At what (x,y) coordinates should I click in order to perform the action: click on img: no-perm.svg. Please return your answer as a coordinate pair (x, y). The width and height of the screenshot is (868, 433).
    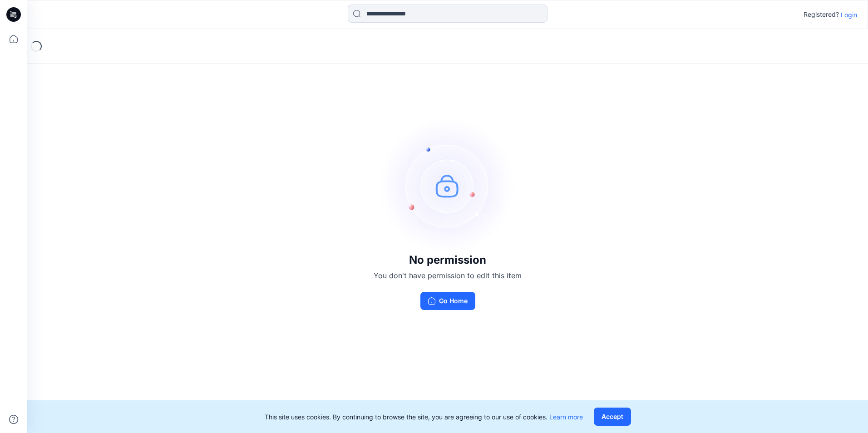
    Looking at the image, I should click on (448, 186).